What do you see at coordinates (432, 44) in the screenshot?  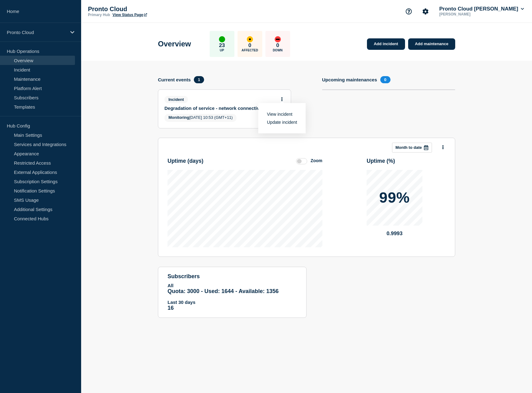 I see `a: Add maintenance` at bounding box center [432, 44].